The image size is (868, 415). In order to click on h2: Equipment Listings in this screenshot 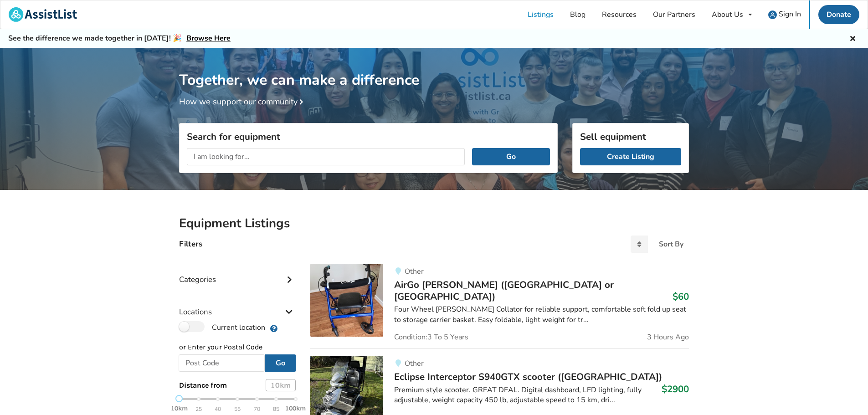, I will do `click(434, 223)`.